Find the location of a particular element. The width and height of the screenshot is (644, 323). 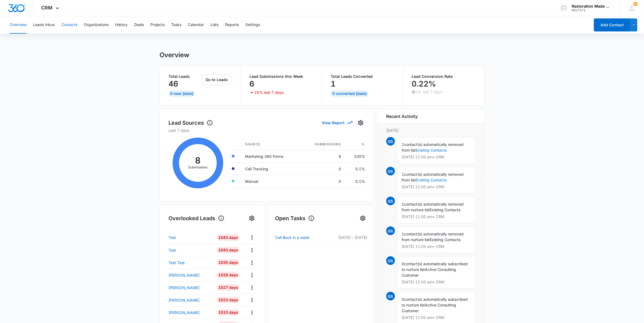

th: Source is located at coordinates (271, 144).